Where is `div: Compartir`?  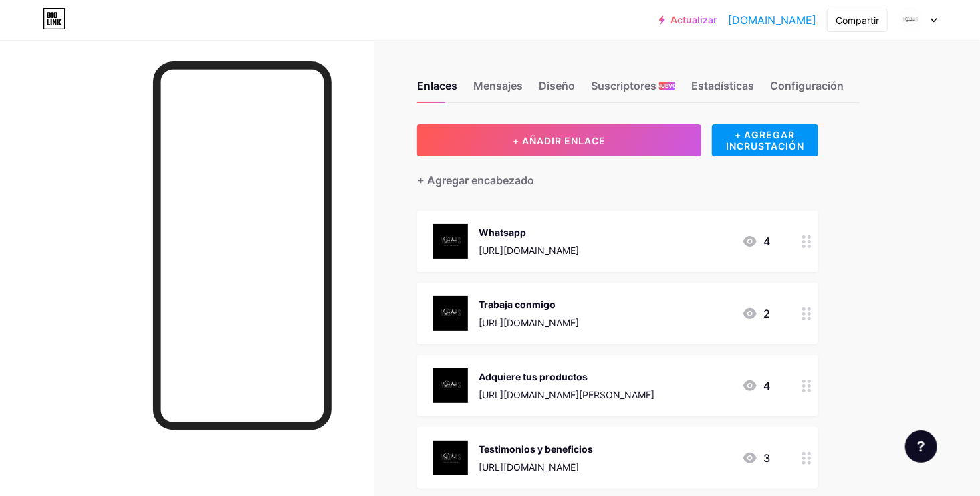 div: Compartir is located at coordinates (858, 20).